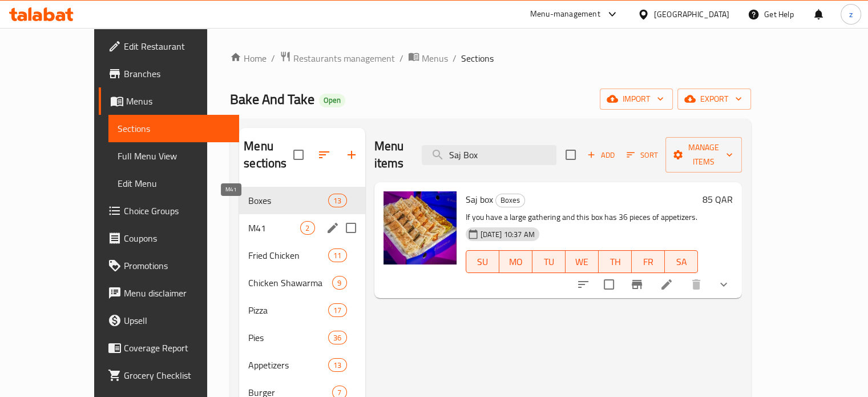 Image resolution: width=868 pixels, height=397 pixels. What do you see at coordinates (288, 256) in the screenshot?
I see `div: Fried Chicken` at bounding box center [288, 256].